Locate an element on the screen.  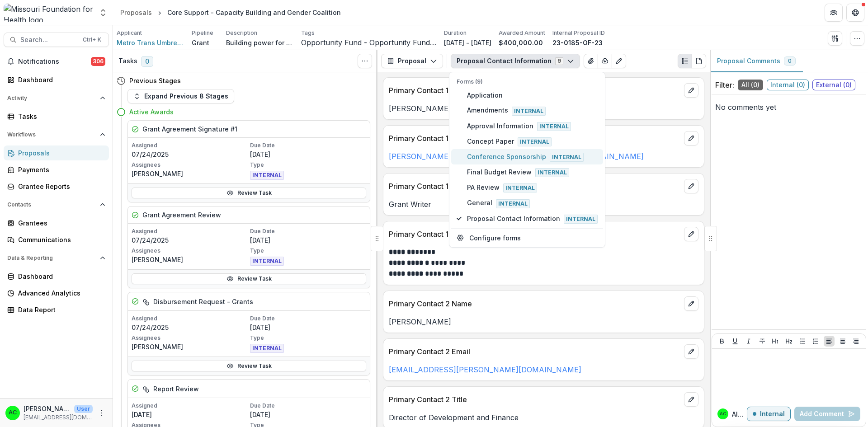
h5: Report Review is located at coordinates (176, 389).